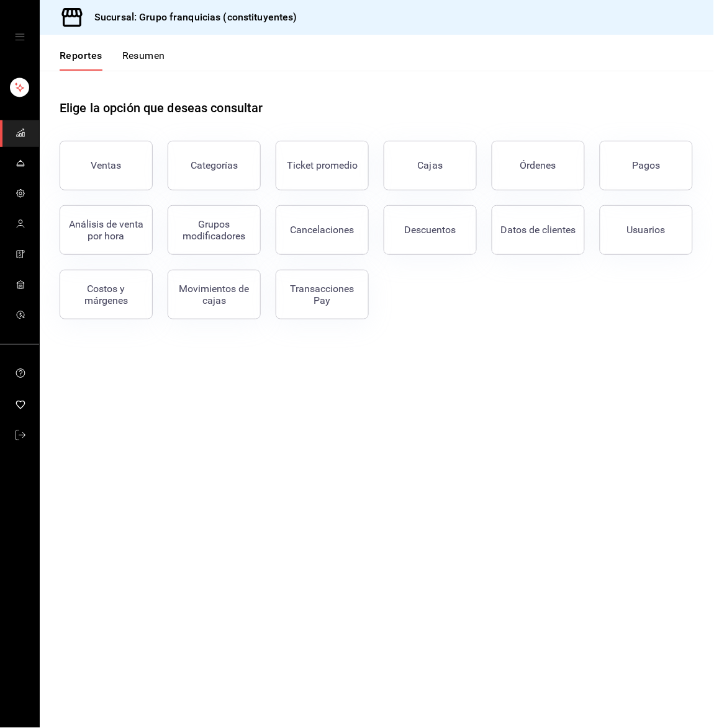 This screenshot has height=728, width=714. Describe the element at coordinates (20, 37) in the screenshot. I see `button: open drawer` at that location.